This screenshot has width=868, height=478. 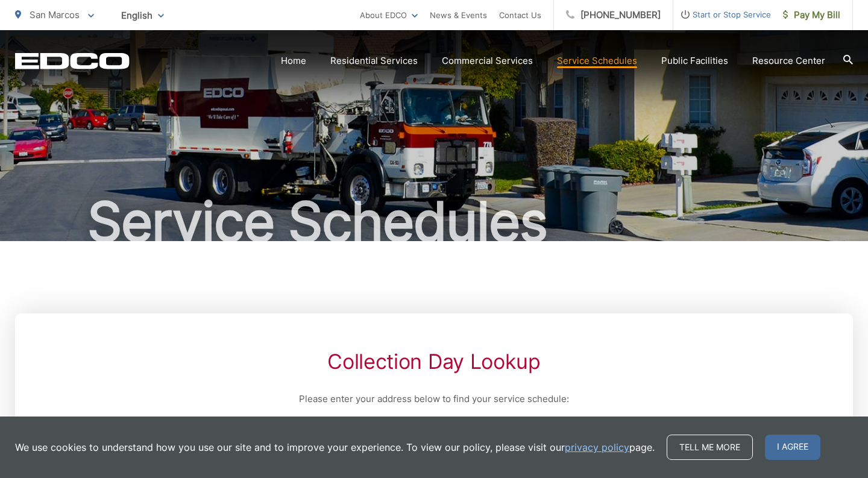 What do you see at coordinates (373, 61) in the screenshot?
I see `a: Residential Services` at bounding box center [373, 61].